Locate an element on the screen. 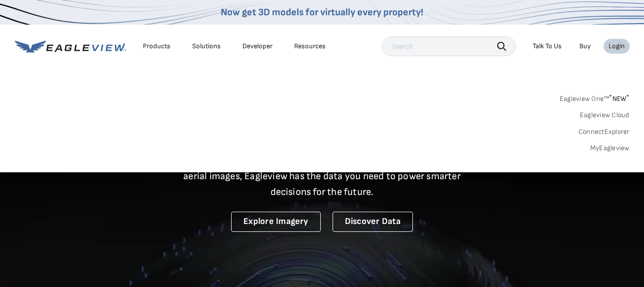 The width and height of the screenshot is (644, 287). div: Resources is located at coordinates (310, 46).